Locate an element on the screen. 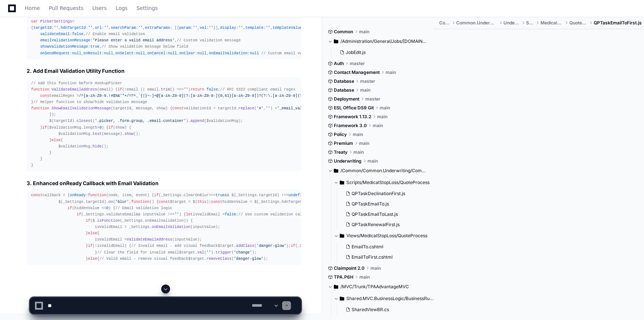  h3: 2. Add Email Validation Utility Function is located at coordinates (163, 71).